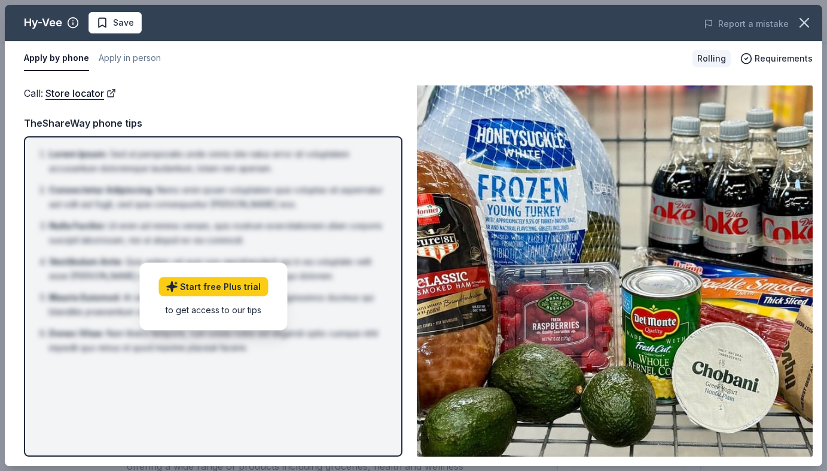 The width and height of the screenshot is (827, 471). I want to click on div: TheShareWay phone tips, so click(213, 123).